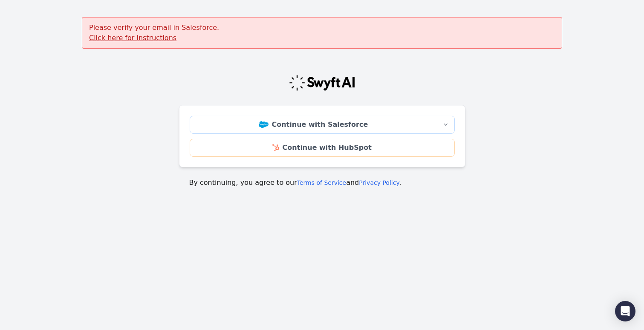 The height and width of the screenshot is (330, 644). What do you see at coordinates (625, 311) in the screenshot?
I see `div: Open Intercom Messenger` at bounding box center [625, 311].